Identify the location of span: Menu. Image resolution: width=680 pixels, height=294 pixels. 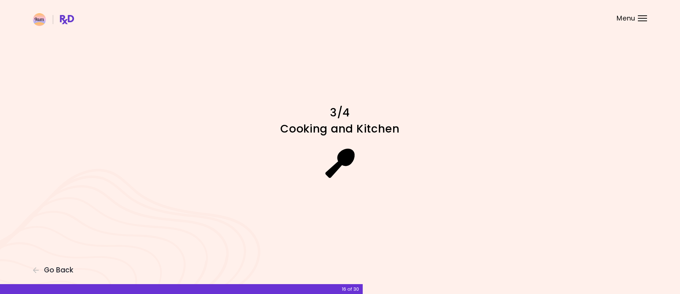
(626, 18).